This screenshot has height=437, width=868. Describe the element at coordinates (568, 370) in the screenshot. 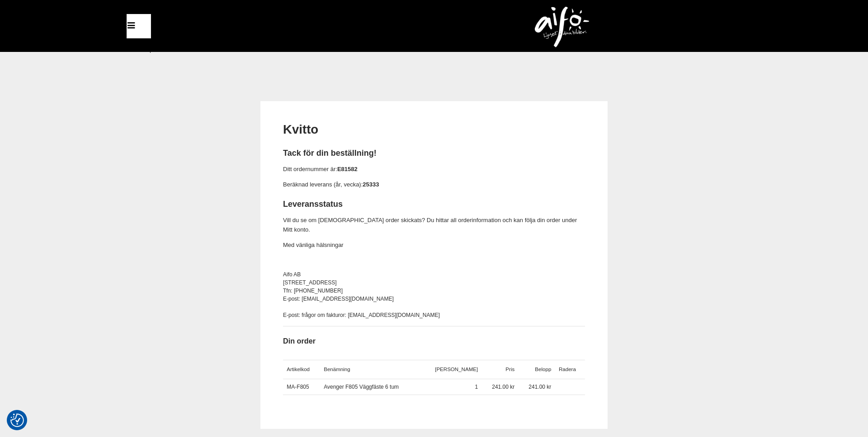

I see `span: Radera` at that location.